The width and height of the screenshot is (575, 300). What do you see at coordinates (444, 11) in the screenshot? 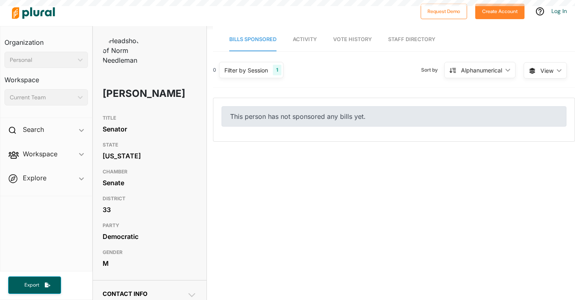
I see `a: Request Demo` at bounding box center [444, 11].